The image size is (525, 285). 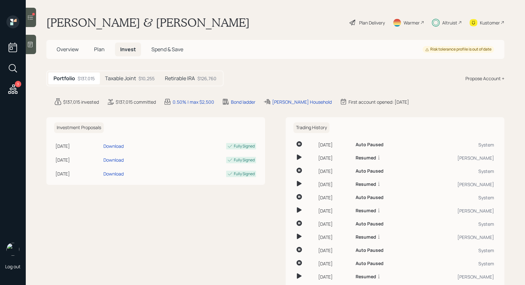 I want to click on h6: Trading History, so click(x=311, y=127).